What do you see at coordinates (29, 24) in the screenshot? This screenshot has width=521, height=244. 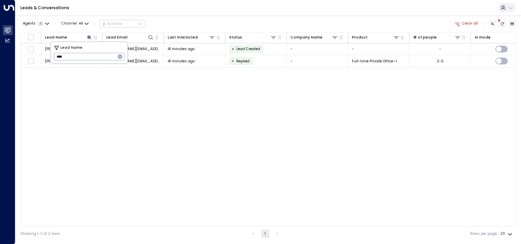 I see `span: Agents` at bounding box center [29, 24].